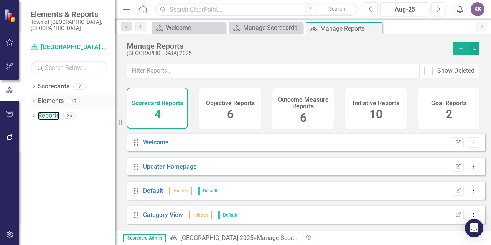 The width and height of the screenshot is (491, 245). Describe the element at coordinates (230, 103) in the screenshot. I see `h4: Objective Reports` at that location.